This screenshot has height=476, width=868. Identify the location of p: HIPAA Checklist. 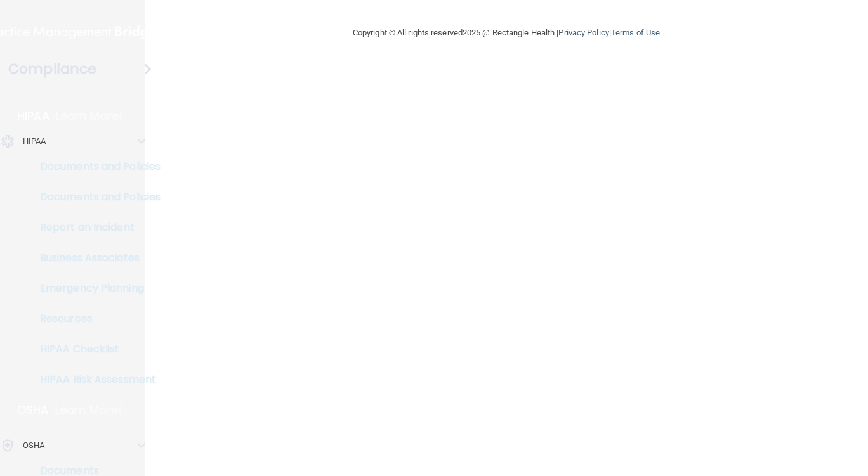
(94, 350).